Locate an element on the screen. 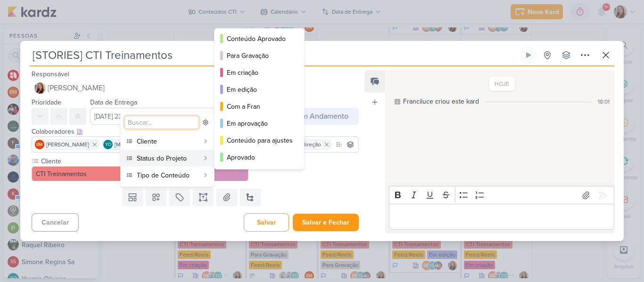 This screenshot has width=644, height=282. div: Aprovado is located at coordinates (259, 158).